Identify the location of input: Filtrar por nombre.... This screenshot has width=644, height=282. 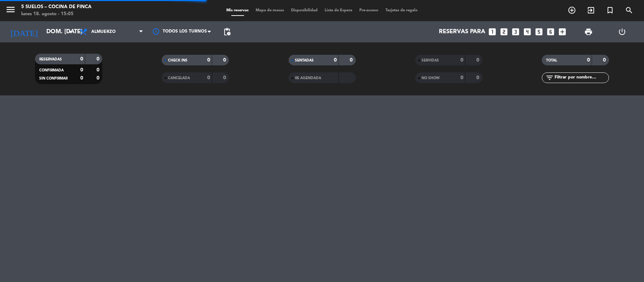
(581, 78).